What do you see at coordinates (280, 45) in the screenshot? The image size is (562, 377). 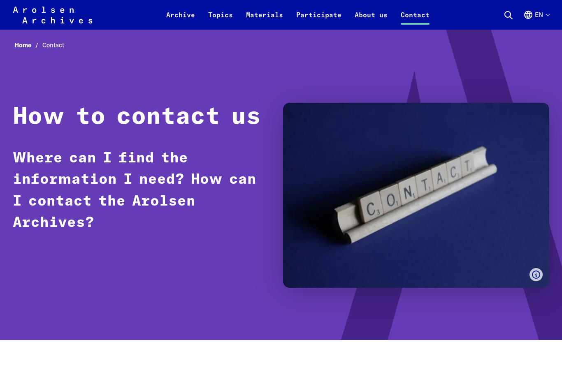 I see `nav: Breadcrumb` at bounding box center [280, 45].